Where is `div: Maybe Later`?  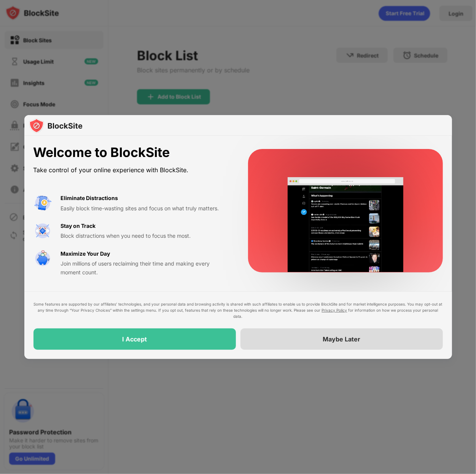
div: Maybe Later is located at coordinates (341, 339).